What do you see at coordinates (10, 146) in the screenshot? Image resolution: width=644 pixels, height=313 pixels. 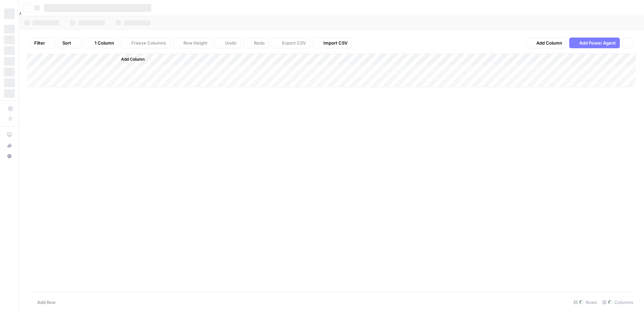 I see `div: What's new?` at bounding box center [10, 146].